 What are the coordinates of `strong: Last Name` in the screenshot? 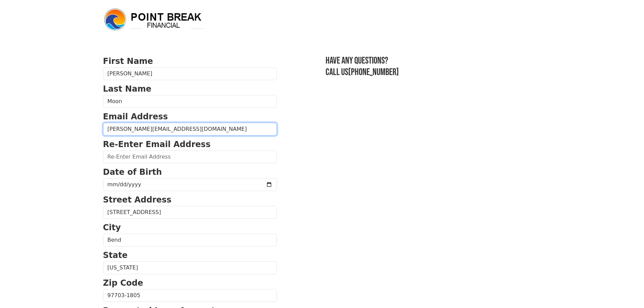 It's located at (127, 89).